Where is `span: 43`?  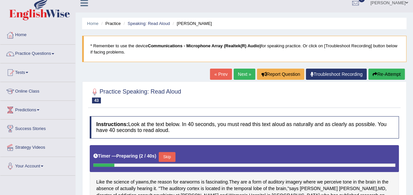 span: 43 is located at coordinates (96, 101).